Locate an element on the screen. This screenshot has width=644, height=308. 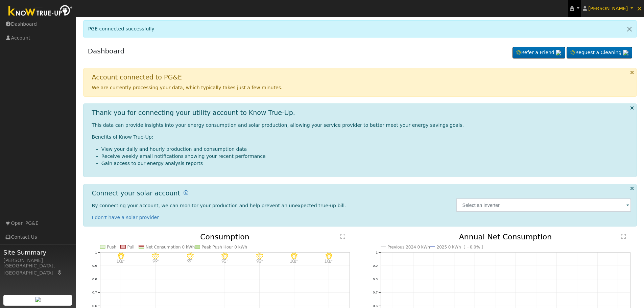
text: Annual Net Consumption is located at coordinates (505, 237).